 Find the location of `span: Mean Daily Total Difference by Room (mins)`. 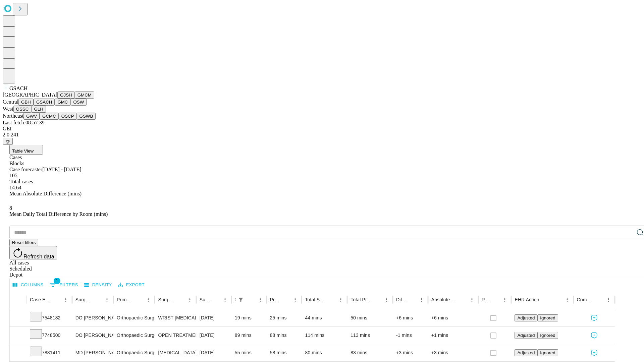

span: Mean Daily Total Difference by Room (mins) is located at coordinates (58, 214).